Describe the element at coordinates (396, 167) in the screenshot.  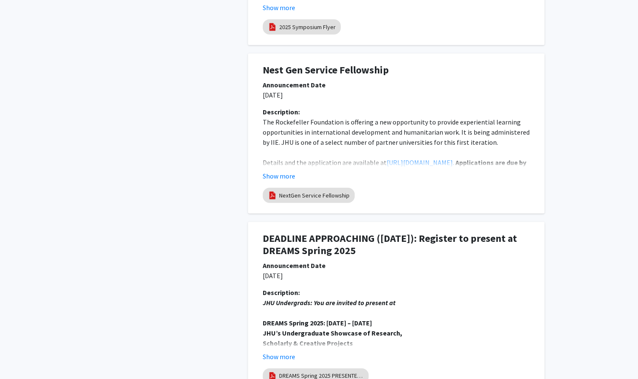
I see `p: Details and the application are available at .` at that location.